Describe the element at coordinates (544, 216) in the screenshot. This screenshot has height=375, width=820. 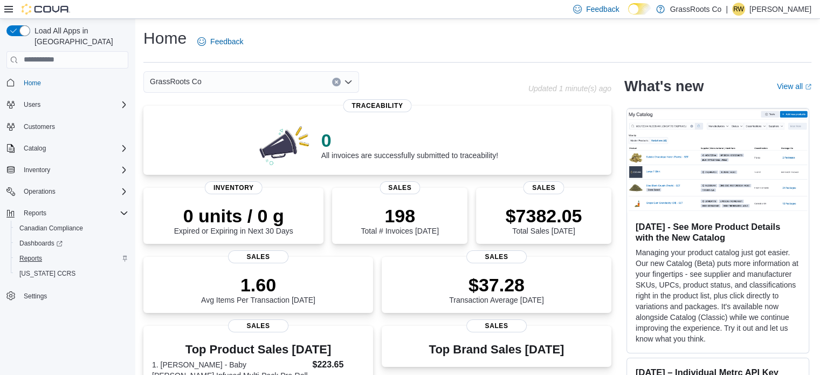
I see `p: $7382.05` at that location.